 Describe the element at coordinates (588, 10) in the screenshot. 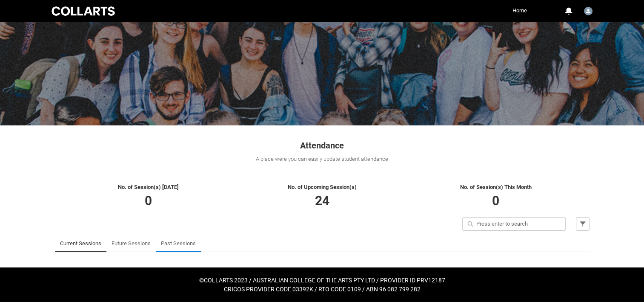

I see `button: User Profile Ursula.Searle` at that location.